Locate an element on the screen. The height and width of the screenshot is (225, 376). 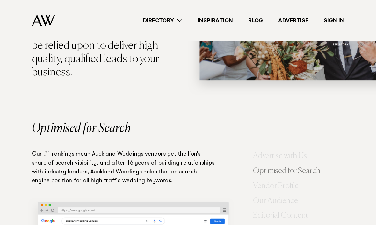
a: Sign In is located at coordinates (334, 20).